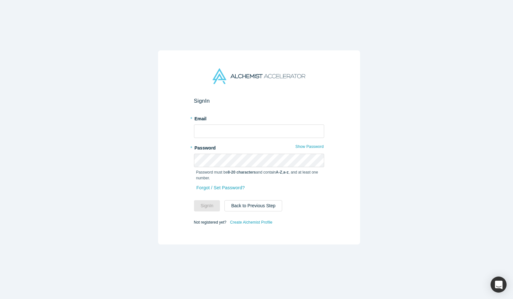 The width and height of the screenshot is (513, 299). I want to click on span: Not registered yet?, so click(210, 222).